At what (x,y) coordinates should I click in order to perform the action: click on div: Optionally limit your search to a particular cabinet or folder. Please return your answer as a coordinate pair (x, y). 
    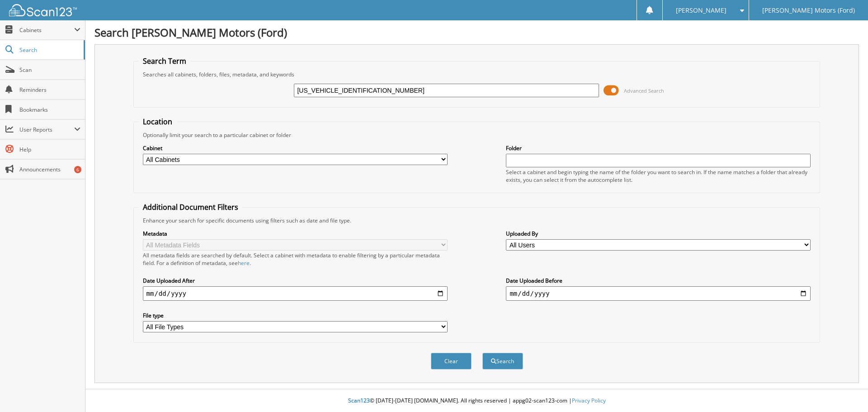
    Looking at the image, I should click on (477, 135).